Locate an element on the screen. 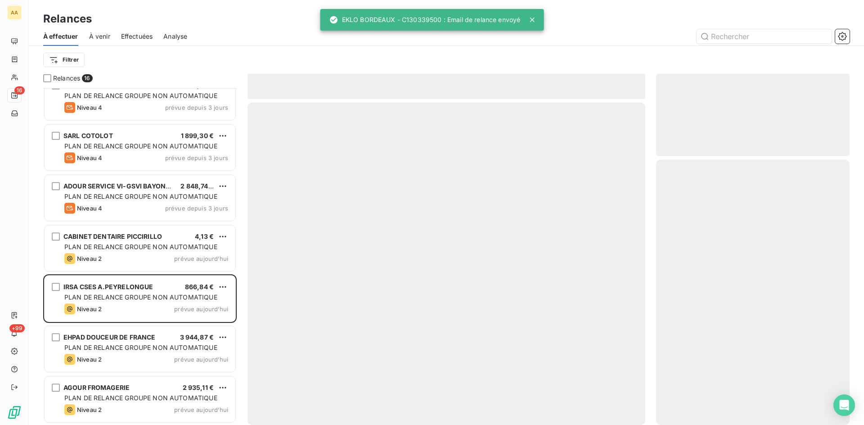  img: Logo LeanPay is located at coordinates (14, 412).